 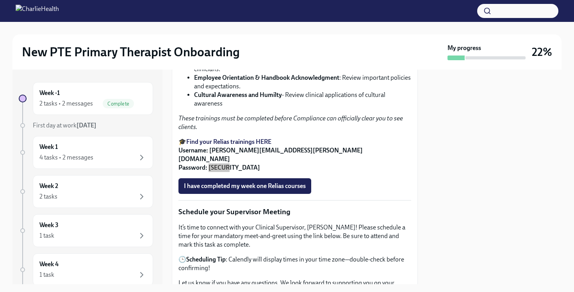 What do you see at coordinates (542, 52) in the screenshot?
I see `h3: 22%` at bounding box center [542, 52].